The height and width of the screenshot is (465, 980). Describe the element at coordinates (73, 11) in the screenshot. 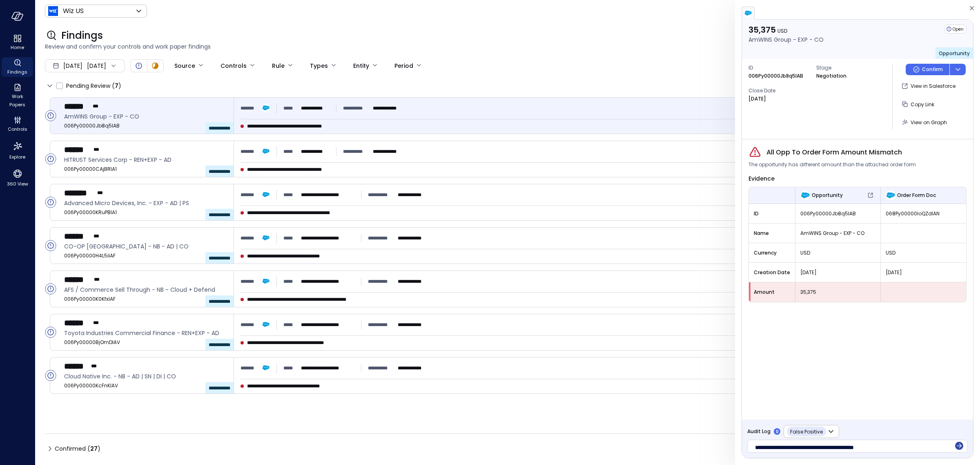

I see `p: Wiz US` at that location.